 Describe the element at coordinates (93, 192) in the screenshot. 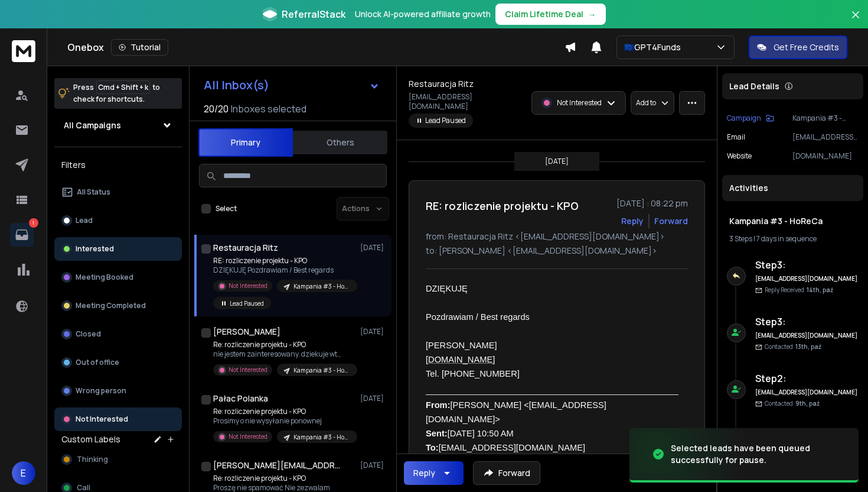

I see `p: All Status` at that location.